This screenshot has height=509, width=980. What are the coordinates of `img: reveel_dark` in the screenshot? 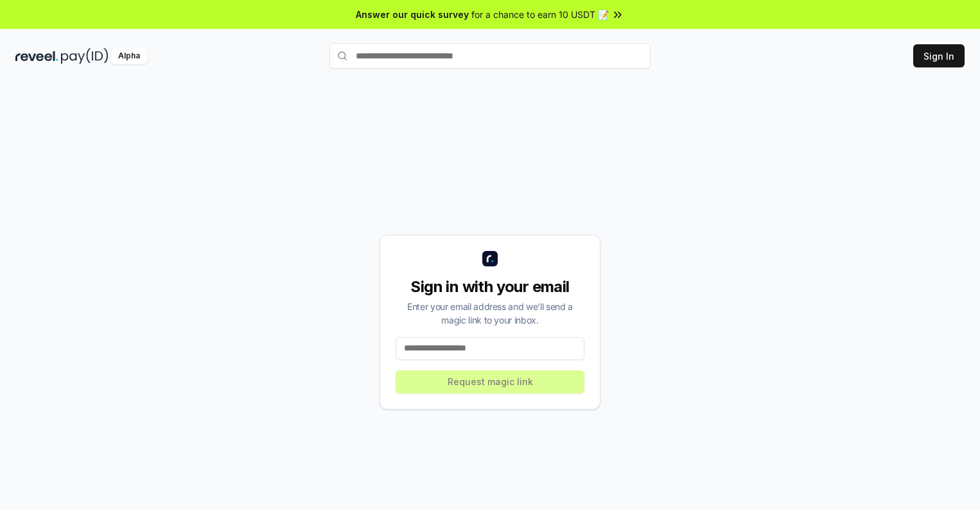 It's located at (37, 56).